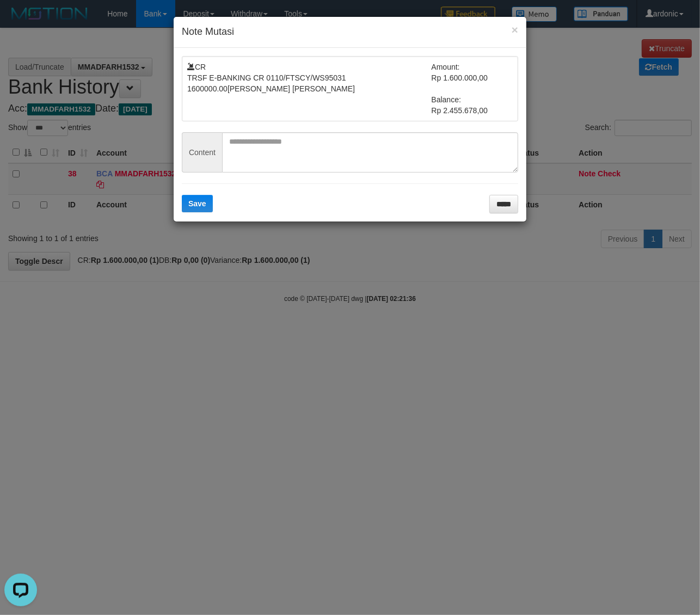  What do you see at coordinates (20, 20) in the screenshot?
I see `button: Open LiveChat chat widget` at bounding box center [20, 20].